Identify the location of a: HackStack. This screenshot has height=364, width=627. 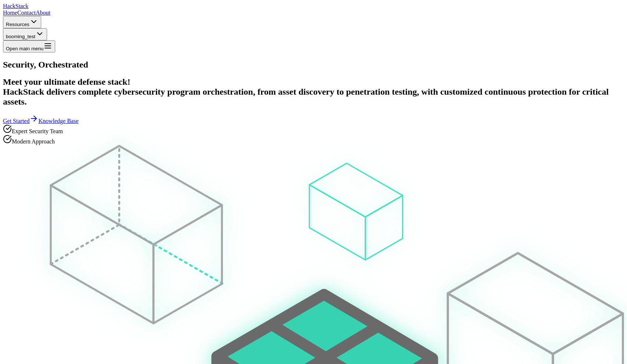
(16, 6).